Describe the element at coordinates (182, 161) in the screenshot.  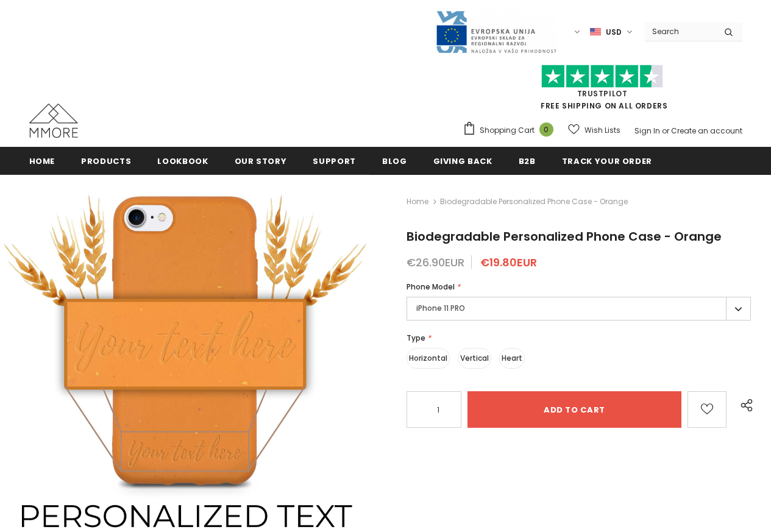
I see `span: Lookbook` at that location.